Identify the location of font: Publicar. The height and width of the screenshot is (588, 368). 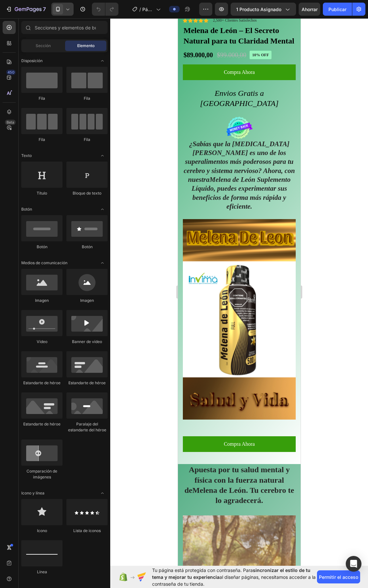
(337, 10).